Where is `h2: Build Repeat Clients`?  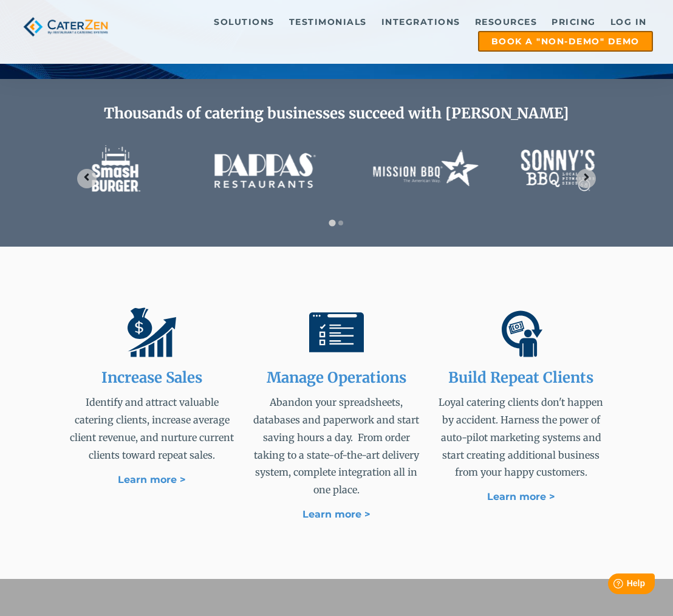
h2: Build Repeat Clients is located at coordinates (520, 378).